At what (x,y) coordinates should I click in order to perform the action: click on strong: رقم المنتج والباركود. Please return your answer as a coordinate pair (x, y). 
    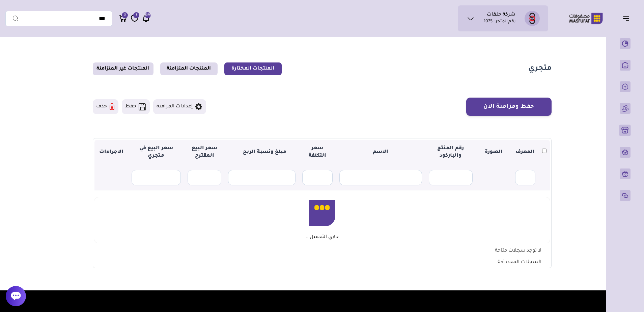
    Looking at the image, I should click on (450, 152).